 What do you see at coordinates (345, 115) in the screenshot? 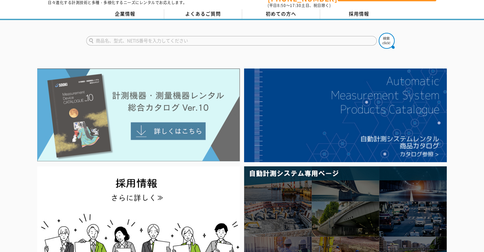
I see `img: 自動計測システムカタログ` at bounding box center [345, 115].